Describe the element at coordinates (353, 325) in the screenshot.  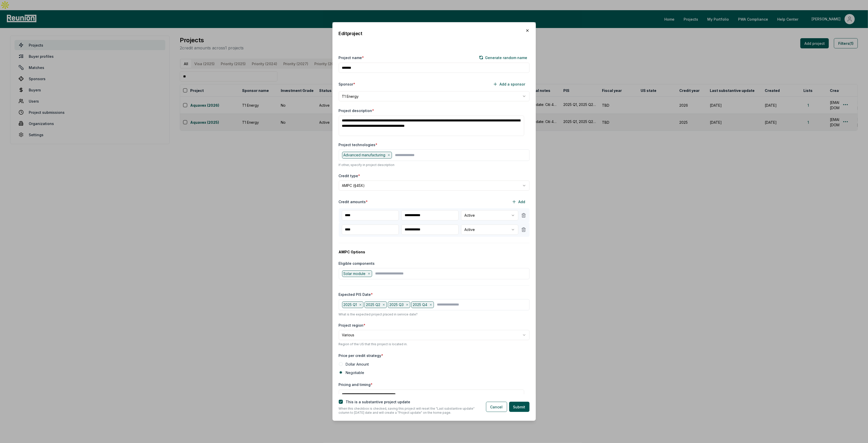
I see `label: Project region` at that location.